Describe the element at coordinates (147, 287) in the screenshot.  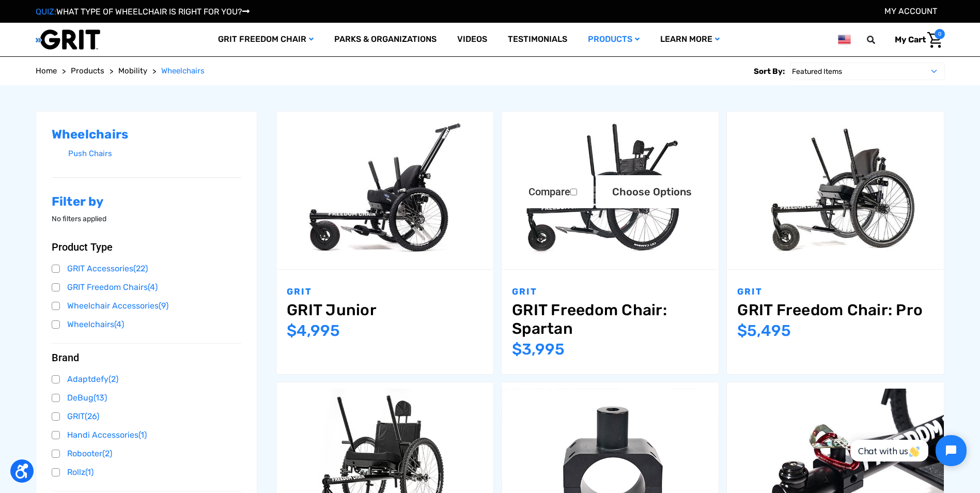
I see `a: GRIT Freedom Chairs(4)` at that location.